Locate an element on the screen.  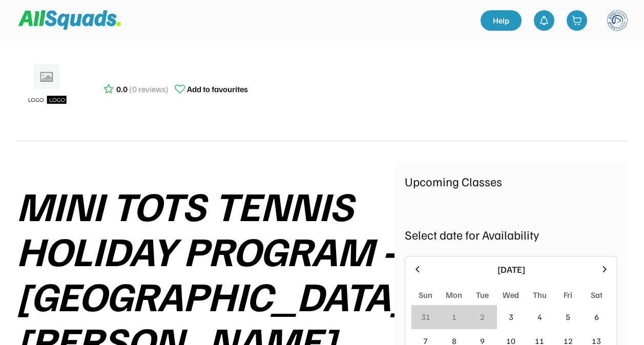
div: Tue is located at coordinates (482, 295).